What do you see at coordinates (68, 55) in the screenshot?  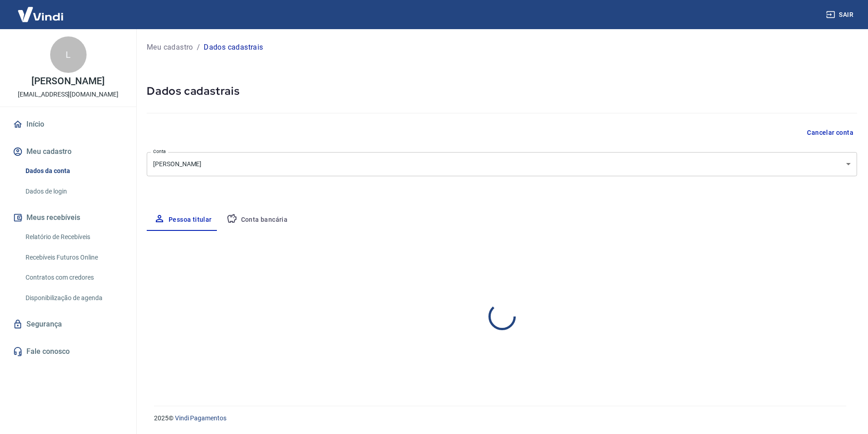 I see `div: L` at bounding box center [68, 55].